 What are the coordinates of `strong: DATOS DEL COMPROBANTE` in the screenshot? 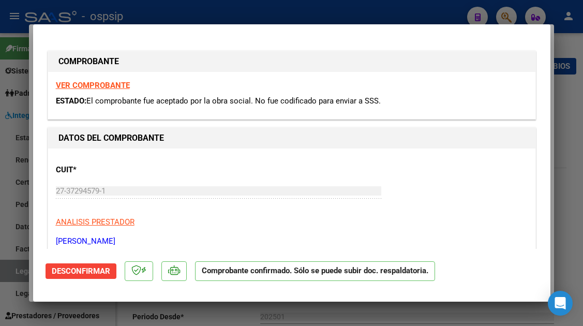 It's located at (111, 138).